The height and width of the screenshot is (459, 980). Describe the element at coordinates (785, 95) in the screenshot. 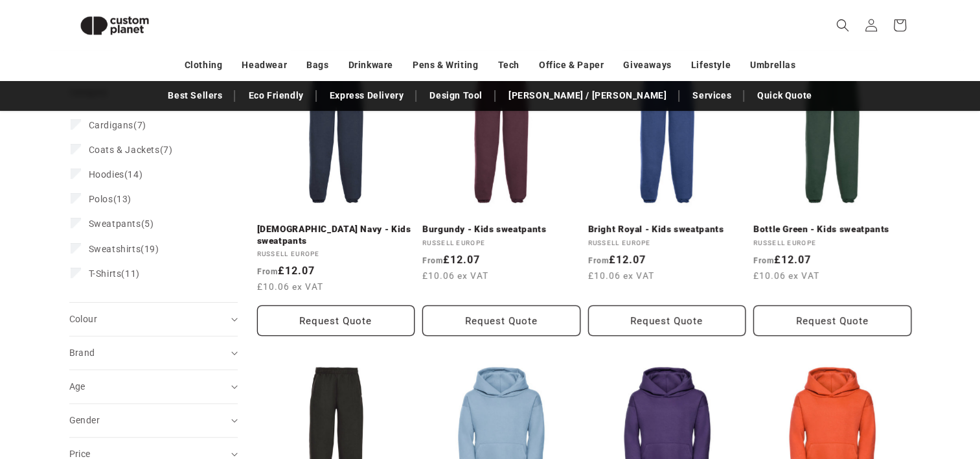

I see `a: Quick Quote` at that location.